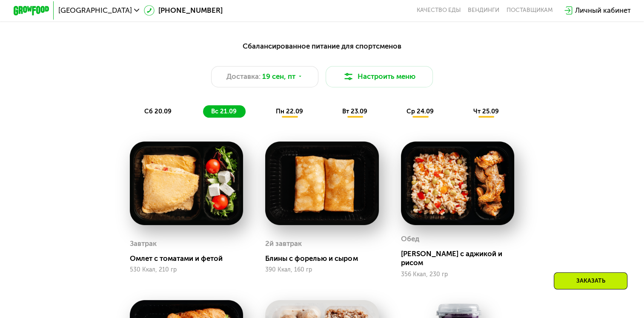  I want to click on div: 530 Ккал, 210 гр, so click(187, 270).